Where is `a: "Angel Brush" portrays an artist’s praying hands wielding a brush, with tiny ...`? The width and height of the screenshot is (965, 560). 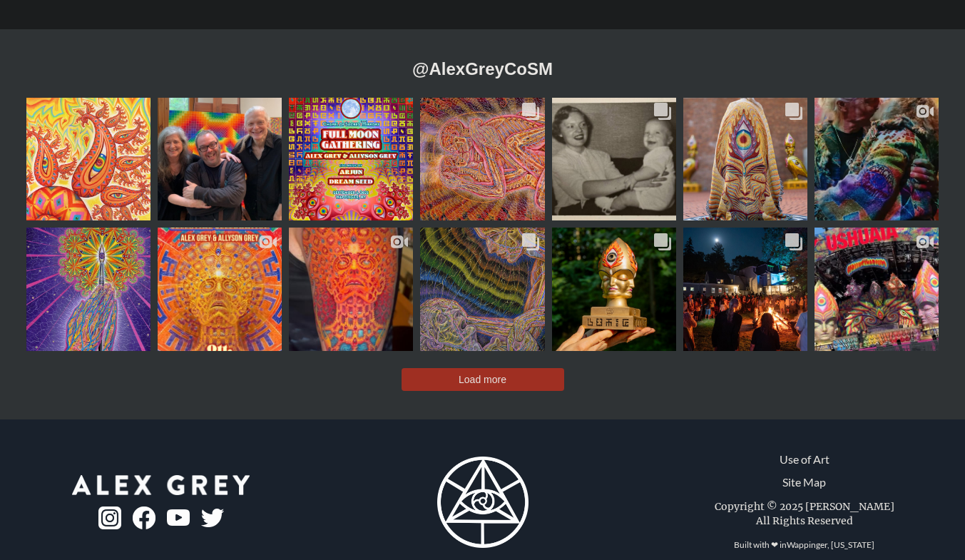
a: "Angel Brush" portrays an artist’s praying hands wielding a brush, with tiny ... is located at coordinates (88, 289).